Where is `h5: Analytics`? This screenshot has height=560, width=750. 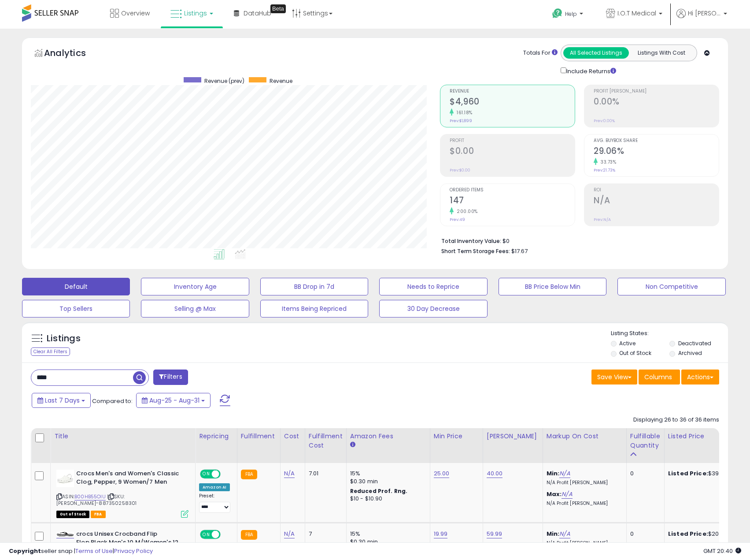
h5: Analytics is located at coordinates (74, 54).